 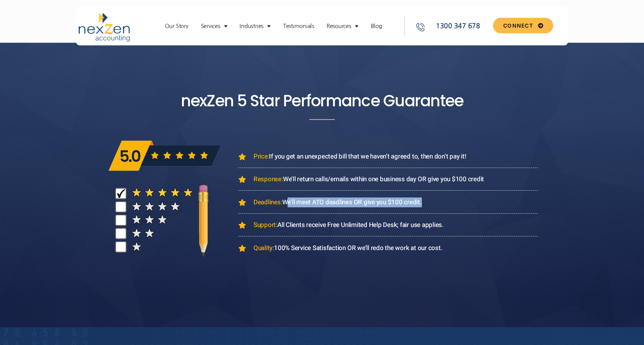 What do you see at coordinates (347, 248) in the screenshot?
I see `span: 100% Service Satisfaction OR we’ll redo the work at our cost.` at bounding box center [347, 248].